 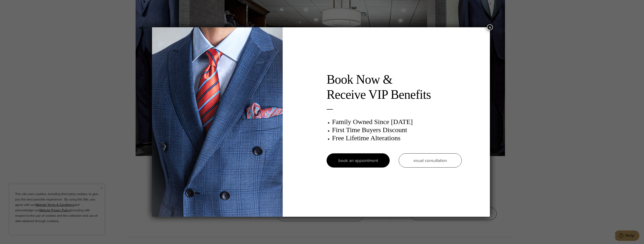 I want to click on button: Close, so click(x=490, y=27).